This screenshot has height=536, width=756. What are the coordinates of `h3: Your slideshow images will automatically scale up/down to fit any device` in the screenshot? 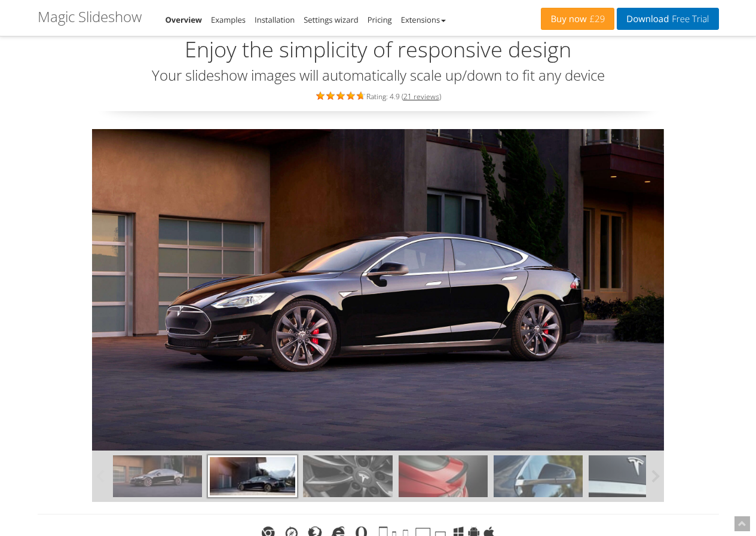 It's located at (378, 75).